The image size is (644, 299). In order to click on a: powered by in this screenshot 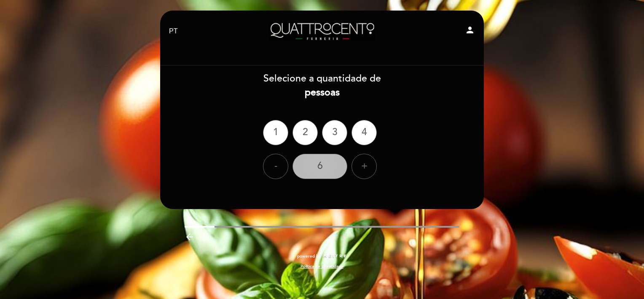, I will do `click(322, 257)`.